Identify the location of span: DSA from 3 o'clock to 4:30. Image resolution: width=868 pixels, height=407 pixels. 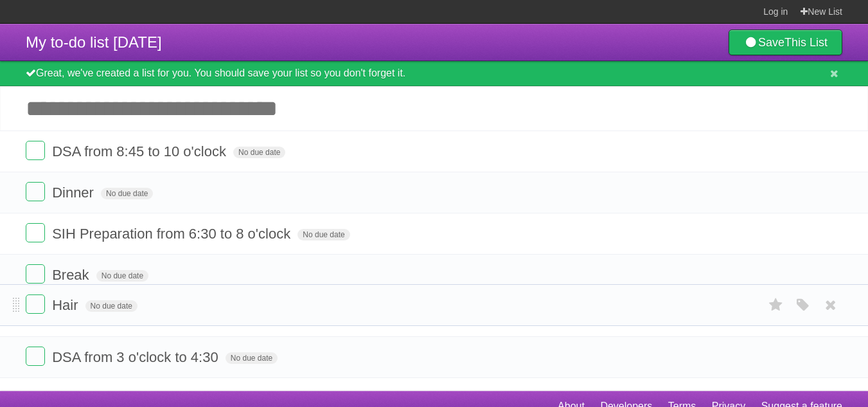
(137, 356).